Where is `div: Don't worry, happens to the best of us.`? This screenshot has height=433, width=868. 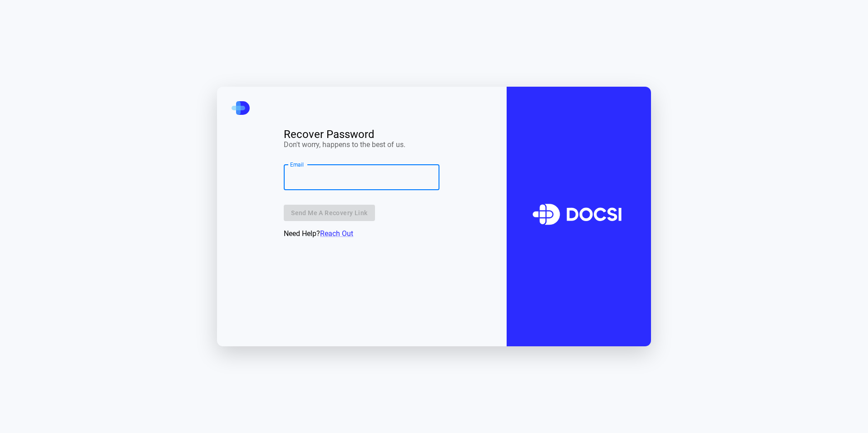 div: Don't worry, happens to the best of us. is located at coordinates (362, 145).